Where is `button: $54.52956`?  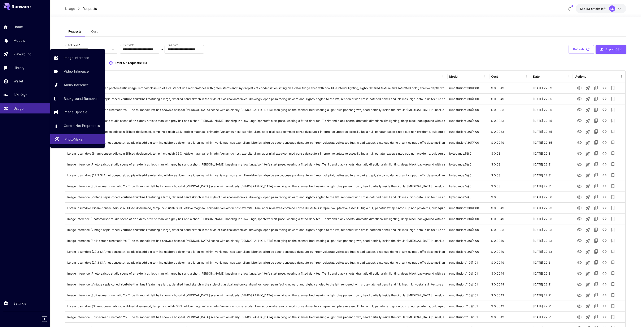
button: $54.52956 is located at coordinates (601, 8).